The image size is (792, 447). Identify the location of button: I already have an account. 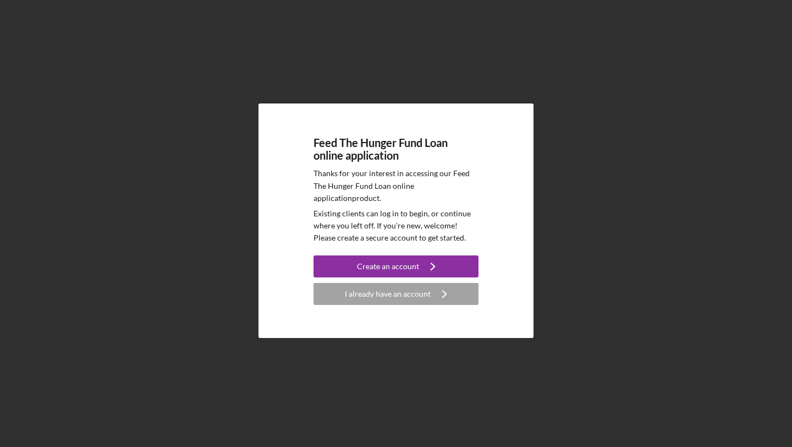
(396, 294).